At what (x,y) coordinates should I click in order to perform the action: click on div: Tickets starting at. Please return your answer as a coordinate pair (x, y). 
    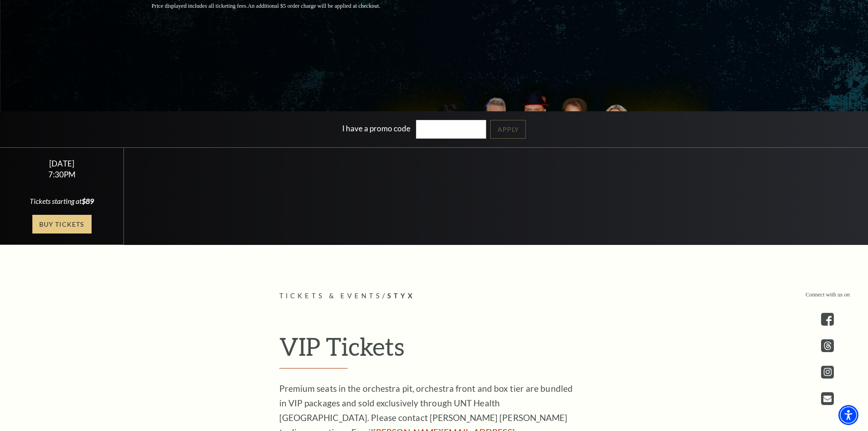
    Looking at the image, I should click on (62, 201).